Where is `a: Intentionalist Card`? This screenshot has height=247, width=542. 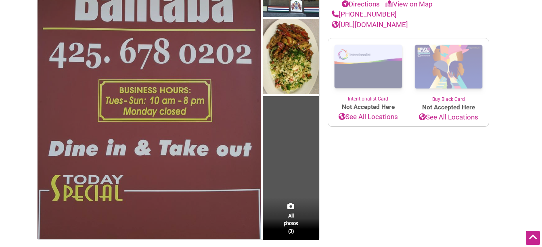 a: Intentionalist Card is located at coordinates (368, 70).